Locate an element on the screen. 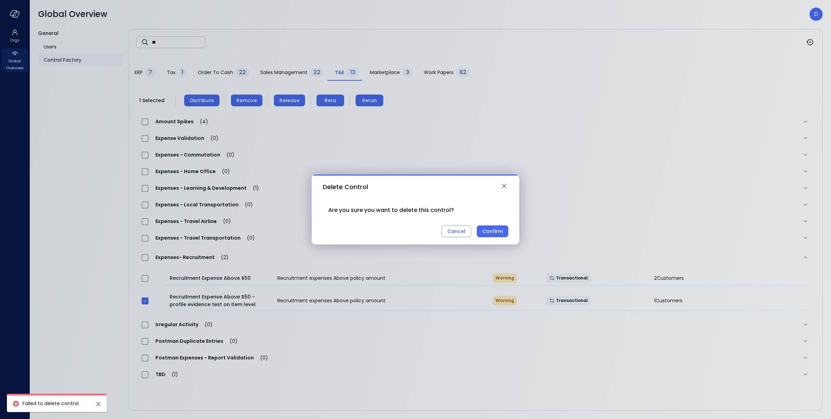 The image size is (831, 419). span: Failed to delete control is located at coordinates (51, 403).